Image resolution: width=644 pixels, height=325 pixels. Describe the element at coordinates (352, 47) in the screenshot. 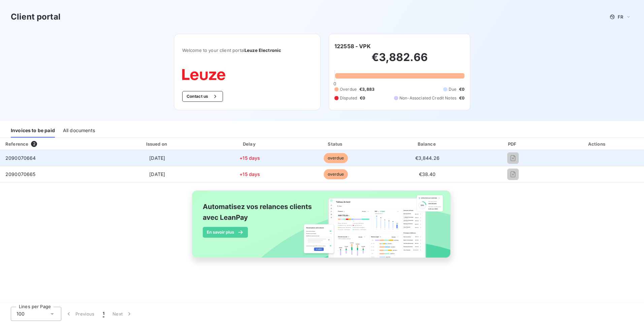

I see `h6: 122558 - VPK` at that location.